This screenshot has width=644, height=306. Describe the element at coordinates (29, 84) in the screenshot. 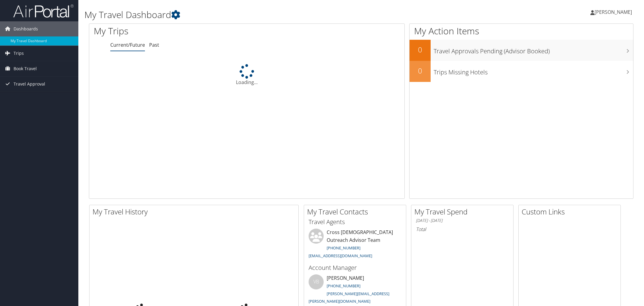

I see `span: Travel Approval` at that location.